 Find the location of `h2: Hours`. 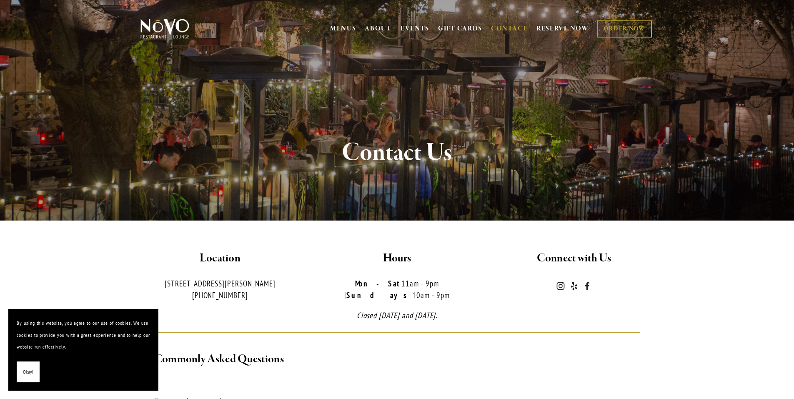

h2: Hours is located at coordinates (397, 258).